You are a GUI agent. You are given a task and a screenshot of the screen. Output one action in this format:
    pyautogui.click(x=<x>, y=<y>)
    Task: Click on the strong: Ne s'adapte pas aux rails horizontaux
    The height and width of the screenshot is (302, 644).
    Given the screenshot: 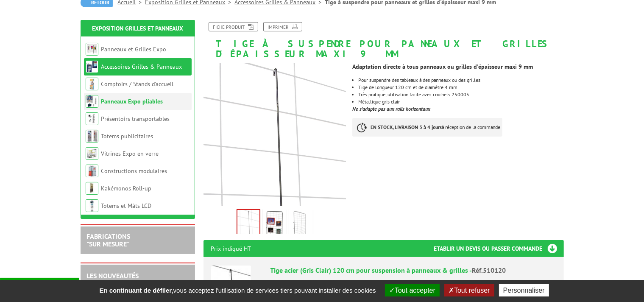 What is the action you would take?
    pyautogui.click(x=391, y=109)
    